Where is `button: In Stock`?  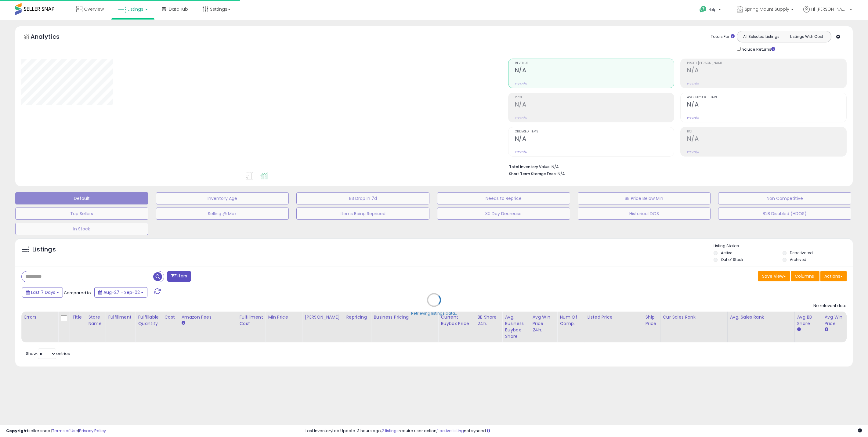
button: In Stock is located at coordinates (82, 229).